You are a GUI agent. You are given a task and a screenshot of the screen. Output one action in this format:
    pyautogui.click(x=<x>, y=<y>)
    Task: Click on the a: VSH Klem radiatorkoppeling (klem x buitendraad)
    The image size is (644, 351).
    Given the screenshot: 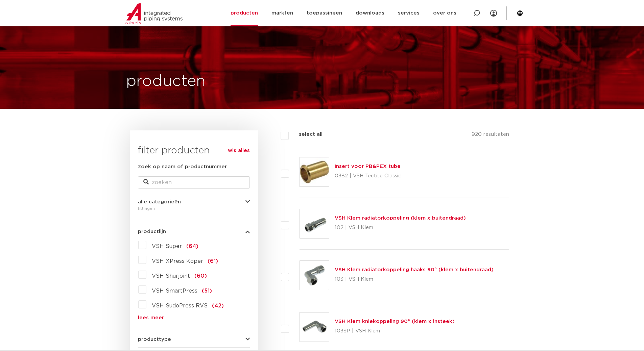 What is the action you would take?
    pyautogui.click(x=400, y=218)
    